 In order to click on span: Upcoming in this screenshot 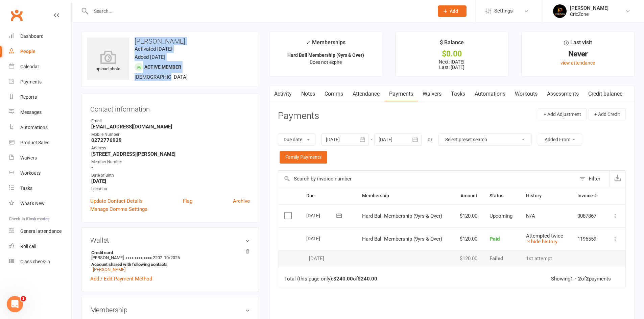, I will do `click(501, 216)`.